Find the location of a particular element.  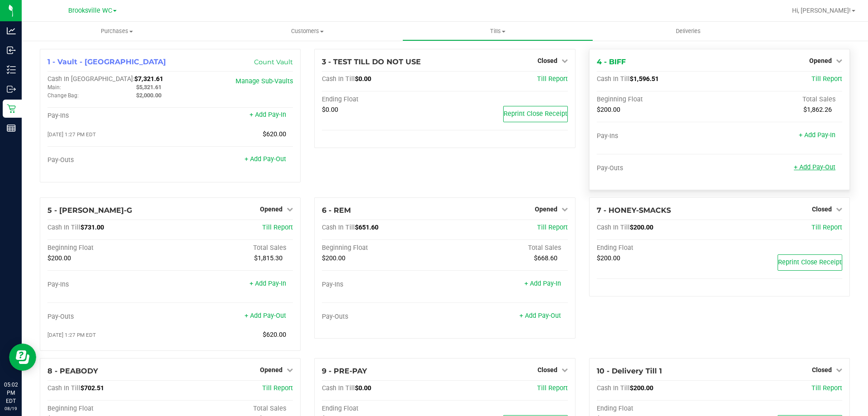

span: $1,862.26 is located at coordinates (818, 110).